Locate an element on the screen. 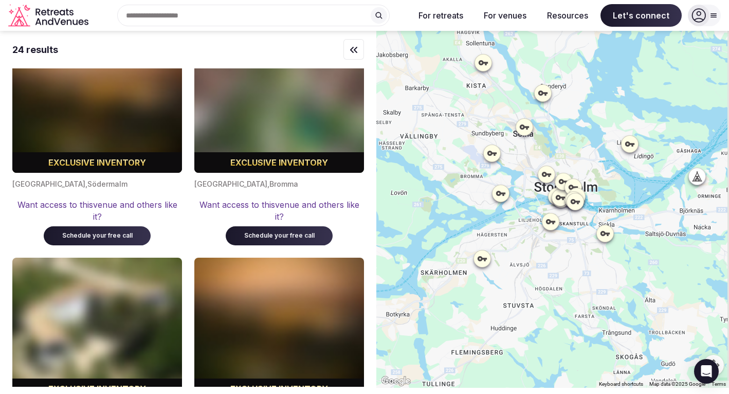 The width and height of the screenshot is (729, 394). img: Google is located at coordinates (396, 381).